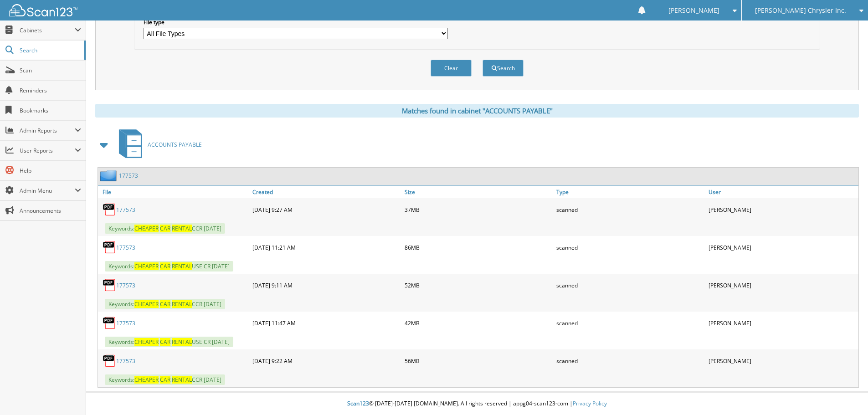 The image size is (868, 415). What do you see at coordinates (630, 192) in the screenshot?
I see `a: Type` at bounding box center [630, 192].